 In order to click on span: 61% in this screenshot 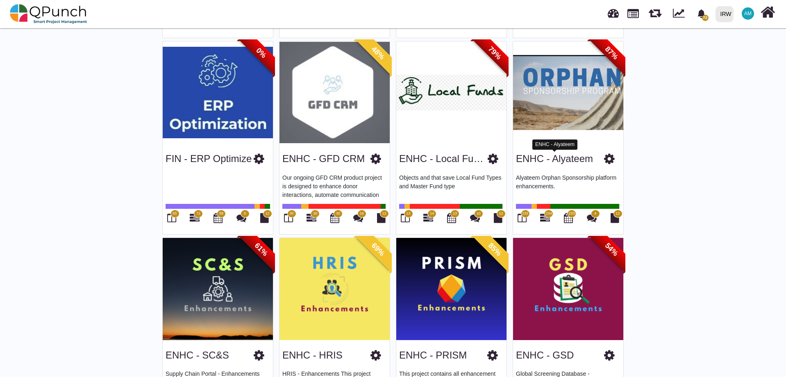, I will do `click(261, 249)`.